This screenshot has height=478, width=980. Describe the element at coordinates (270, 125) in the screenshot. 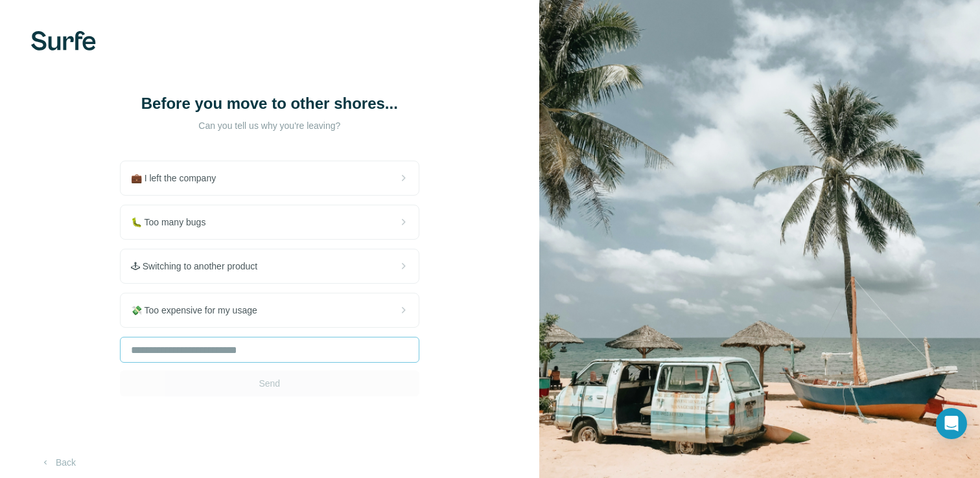

I see `p: Can you tell us why you're leaving?` at that location.